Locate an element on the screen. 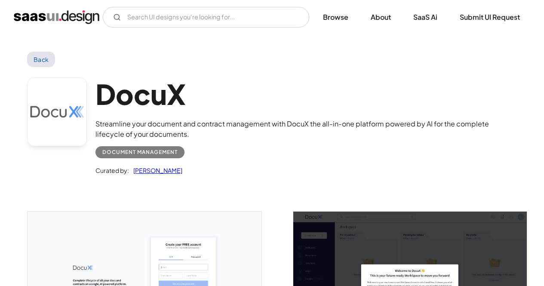 The height and width of the screenshot is (286, 544). div: Curated by: is located at coordinates (112, 170).